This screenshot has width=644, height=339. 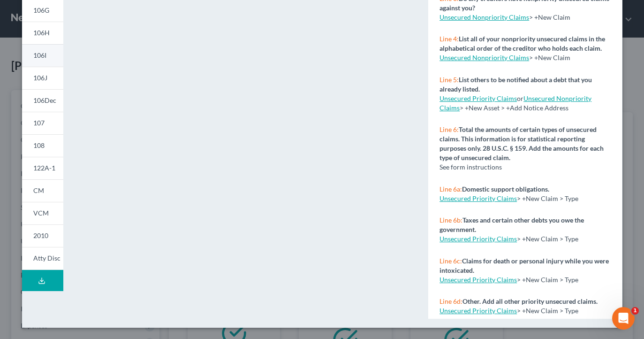 I want to click on span: 106H, so click(x=41, y=32).